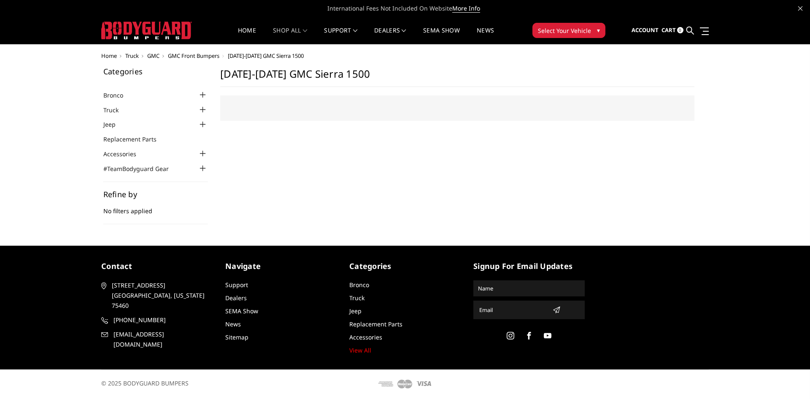 This screenshot has height=399, width=810. Describe the element at coordinates (132, 56) in the screenshot. I see `span: Truck` at that location.